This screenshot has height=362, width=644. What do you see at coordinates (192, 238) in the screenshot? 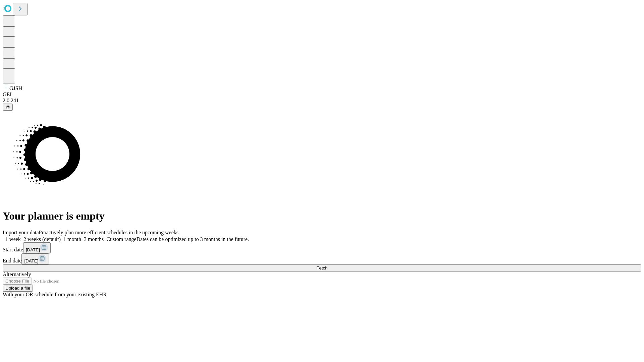
I see `span: Dates can be optimized up to 3 months in the future.` at bounding box center [192, 238].